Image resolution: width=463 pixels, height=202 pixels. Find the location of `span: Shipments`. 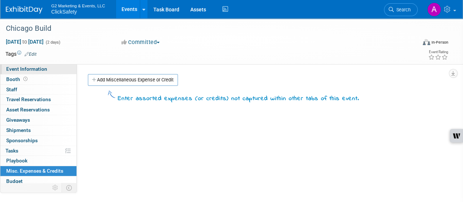

span: Shipments is located at coordinates (18, 130).